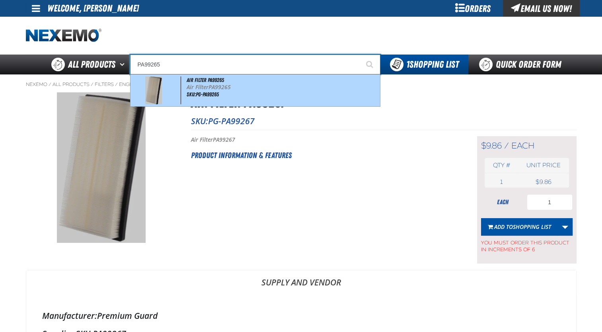 The image size is (602, 332). I want to click on button: Open All Products pages, so click(123, 64).